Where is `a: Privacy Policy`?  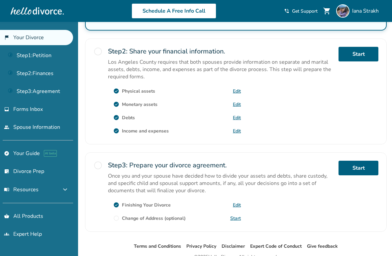
a: Privacy Policy is located at coordinates (201, 246).